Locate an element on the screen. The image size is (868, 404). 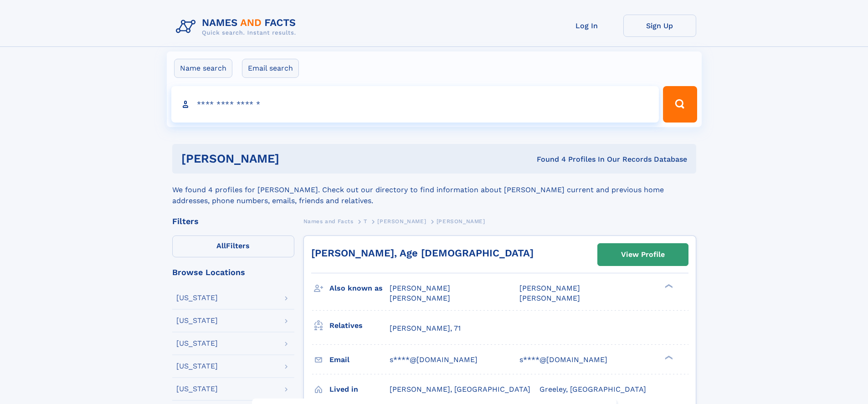
img: Logo Names and Facts is located at coordinates (238, 27).